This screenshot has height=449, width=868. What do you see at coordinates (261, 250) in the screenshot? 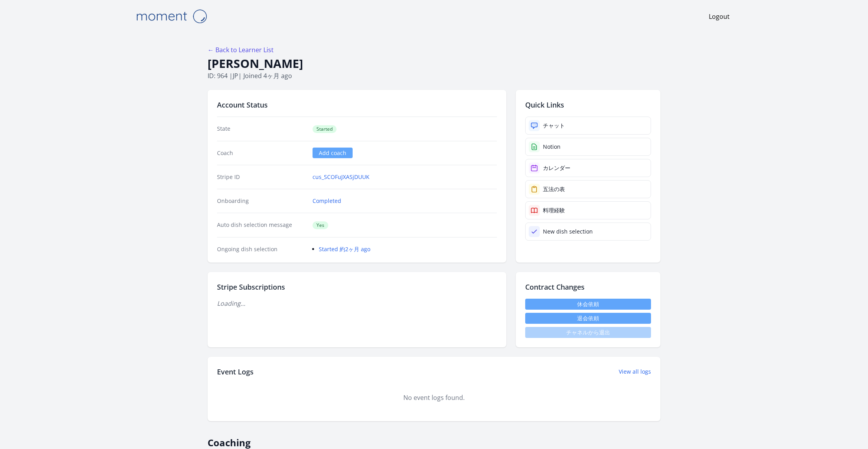
I see `dt: Ongoing dish selection` at bounding box center [261, 250].